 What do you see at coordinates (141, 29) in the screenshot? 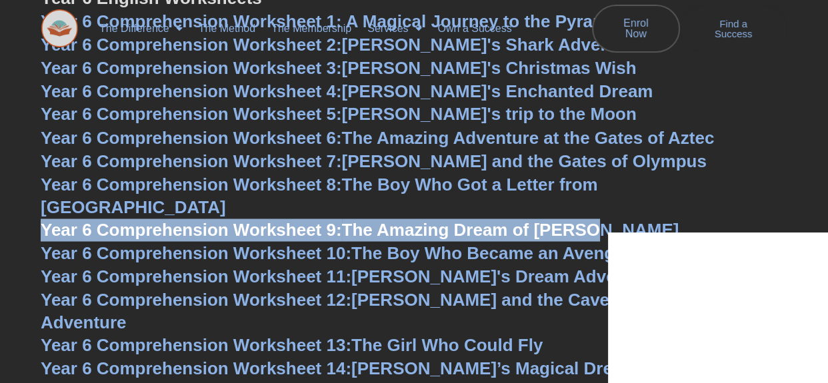
I see `a: The Difference` at bounding box center [141, 29].